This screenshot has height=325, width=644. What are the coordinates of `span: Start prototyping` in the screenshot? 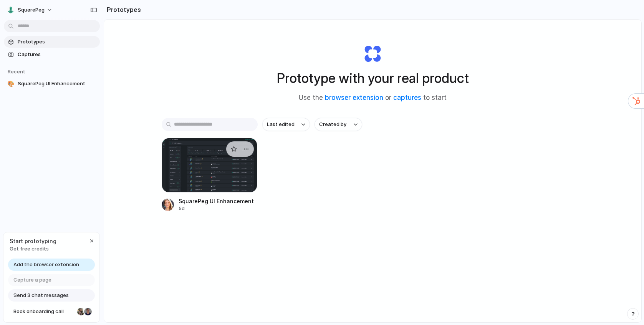 It's located at (33, 241).